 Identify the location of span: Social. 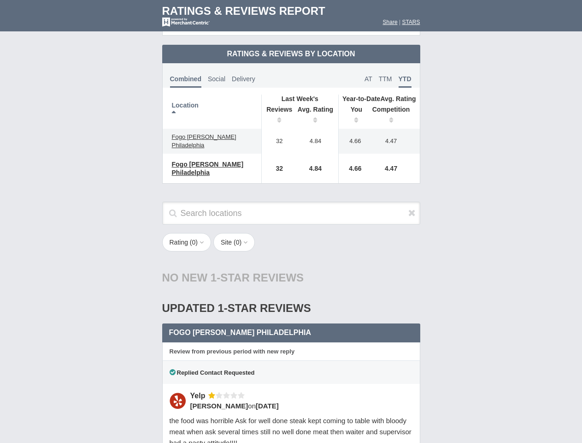
(217, 79).